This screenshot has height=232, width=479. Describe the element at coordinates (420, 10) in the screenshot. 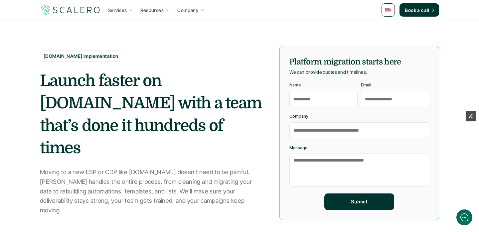

I see `a: Book a call` at that location.